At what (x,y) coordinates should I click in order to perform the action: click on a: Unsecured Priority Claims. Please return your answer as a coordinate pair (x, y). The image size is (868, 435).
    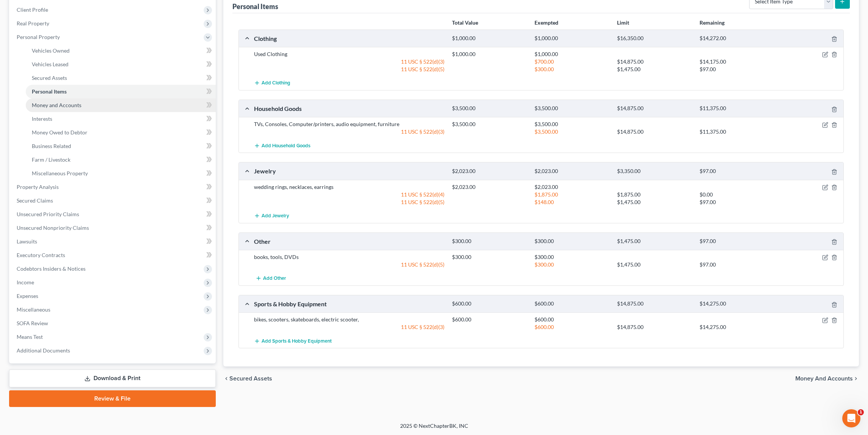
    Looking at the image, I should click on (114, 214).